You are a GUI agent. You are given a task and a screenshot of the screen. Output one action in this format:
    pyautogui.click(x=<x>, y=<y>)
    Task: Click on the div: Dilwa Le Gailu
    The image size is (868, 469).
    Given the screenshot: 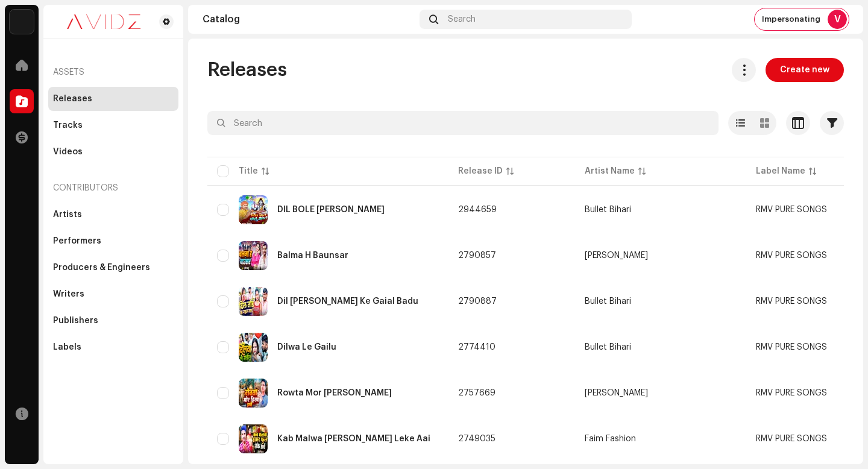 What is the action you would take?
    pyautogui.click(x=307, y=348)
    